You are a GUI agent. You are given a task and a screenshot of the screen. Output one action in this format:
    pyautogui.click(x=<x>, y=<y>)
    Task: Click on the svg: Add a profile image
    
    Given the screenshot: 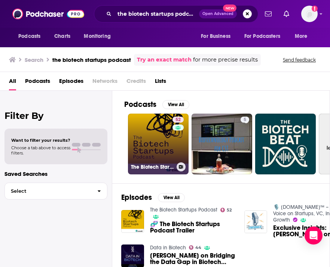 What is the action you would take?
    pyautogui.click(x=315, y=9)
    